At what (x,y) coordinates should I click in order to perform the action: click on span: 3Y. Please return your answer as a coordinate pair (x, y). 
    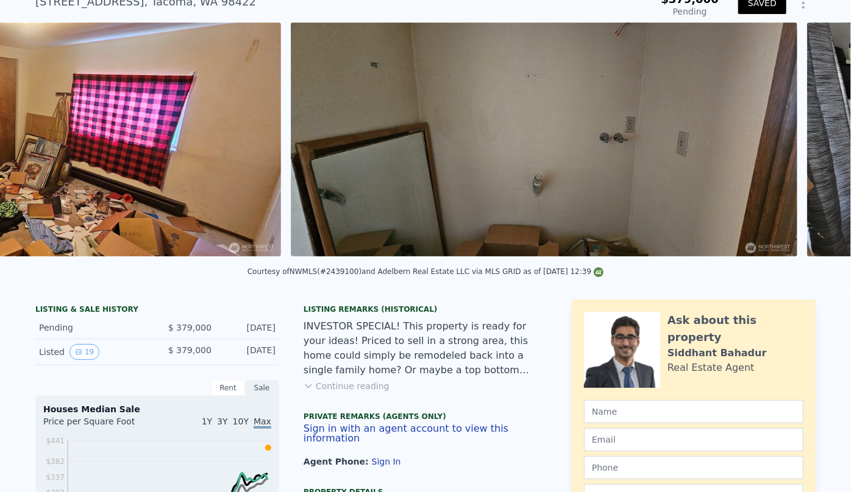
    Looking at the image, I should click on (222, 422).